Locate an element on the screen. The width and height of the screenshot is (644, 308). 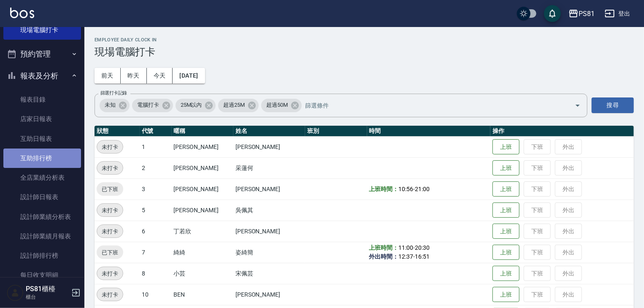
span: 10:56 is located at coordinates (406, 189).